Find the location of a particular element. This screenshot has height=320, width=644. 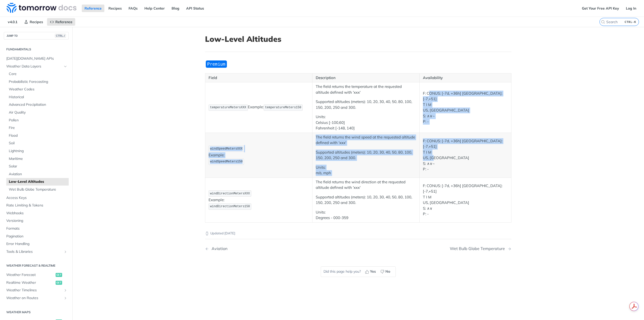

button: No is located at coordinates (386, 272).